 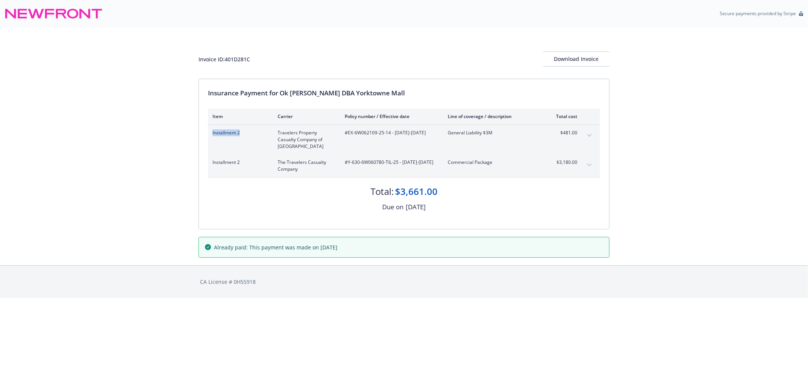 I want to click on span: $481.00, so click(x=563, y=133).